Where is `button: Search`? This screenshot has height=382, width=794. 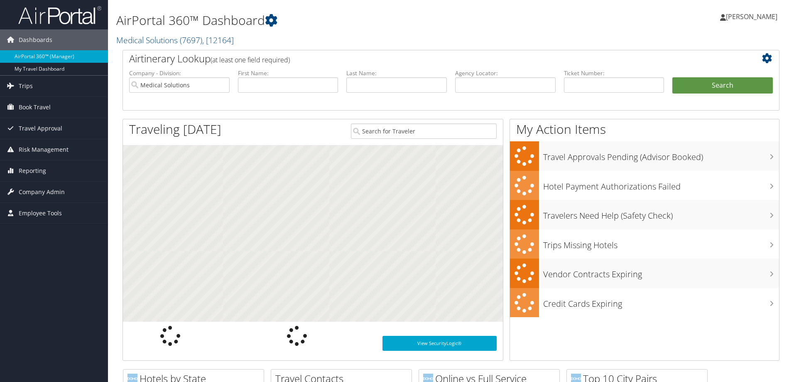
button: Search is located at coordinates (723, 86).